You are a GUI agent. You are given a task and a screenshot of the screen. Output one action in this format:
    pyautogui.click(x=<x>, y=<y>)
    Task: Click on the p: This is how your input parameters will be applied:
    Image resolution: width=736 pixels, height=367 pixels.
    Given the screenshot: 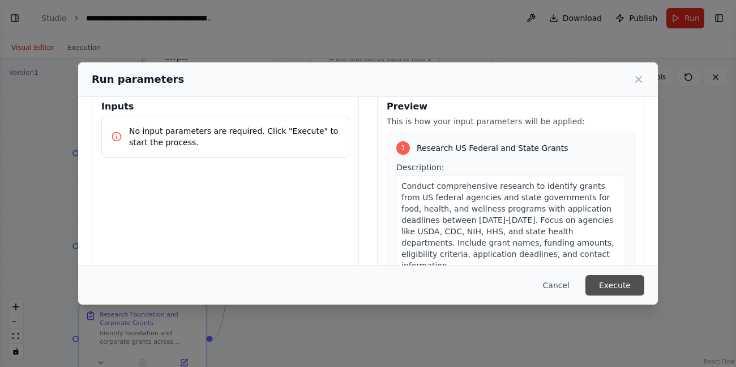 What is the action you would take?
    pyautogui.click(x=511, y=121)
    